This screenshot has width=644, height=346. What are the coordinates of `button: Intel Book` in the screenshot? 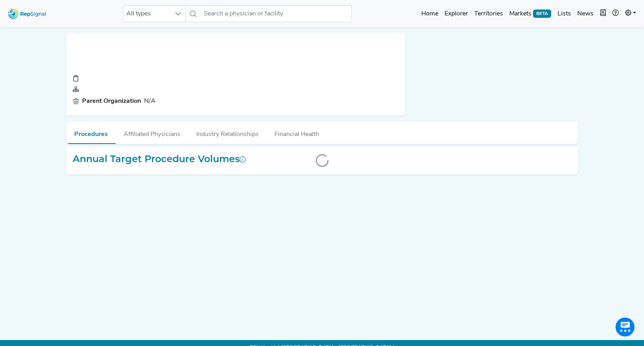 It's located at (603, 14).